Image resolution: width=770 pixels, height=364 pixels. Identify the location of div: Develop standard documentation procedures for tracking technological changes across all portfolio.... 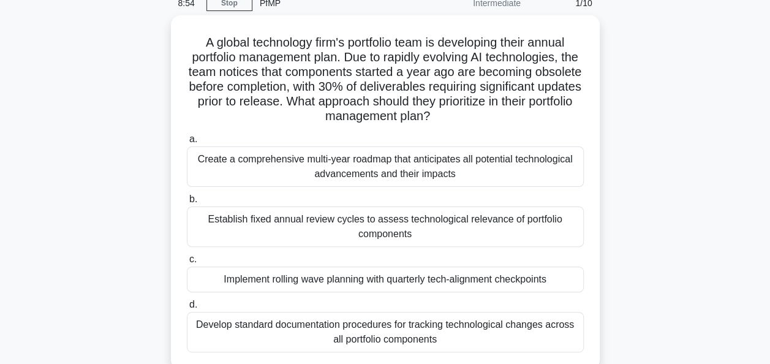
(385, 332).